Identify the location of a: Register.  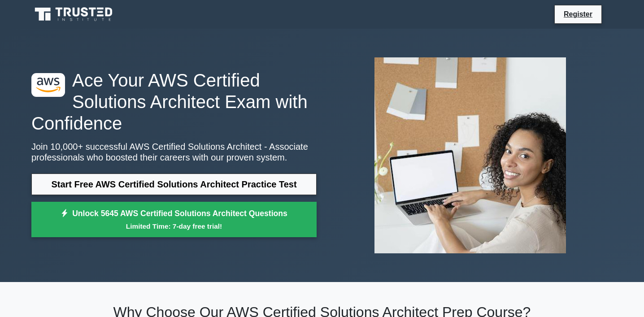
(578, 14).